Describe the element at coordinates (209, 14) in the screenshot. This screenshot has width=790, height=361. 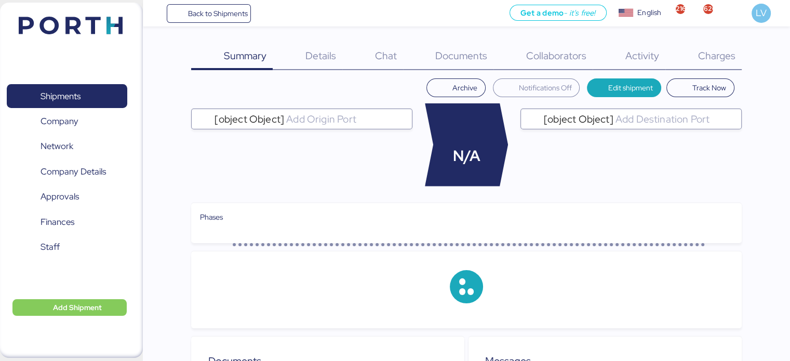
I see `a: Back to Shipments` at that location.